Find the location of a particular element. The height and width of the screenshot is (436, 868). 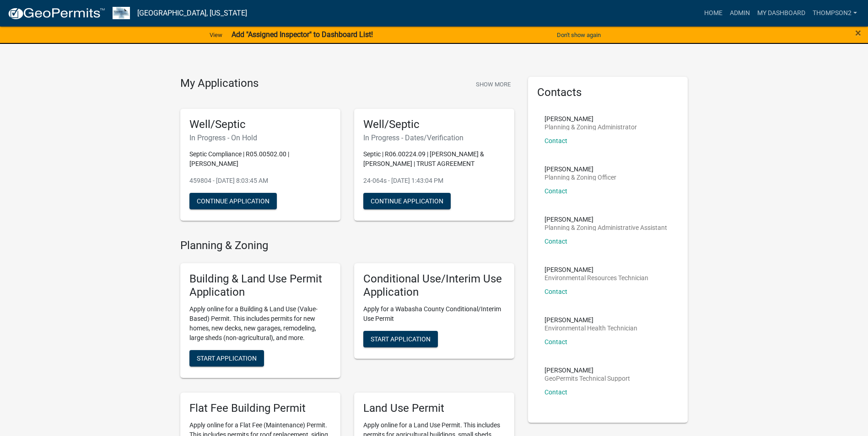

button: Don't show again is located at coordinates (578, 35).